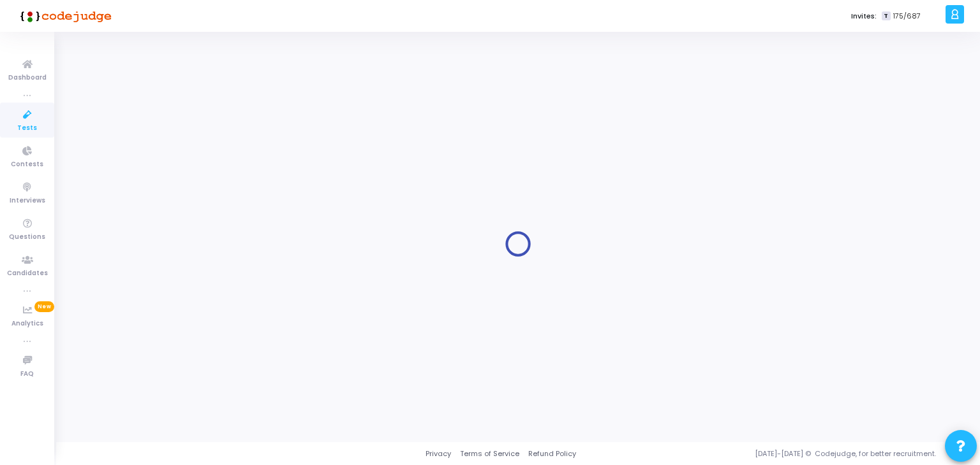 The height and width of the screenshot is (465, 980). What do you see at coordinates (489, 454) in the screenshot?
I see `a: Terms of Service` at bounding box center [489, 454].